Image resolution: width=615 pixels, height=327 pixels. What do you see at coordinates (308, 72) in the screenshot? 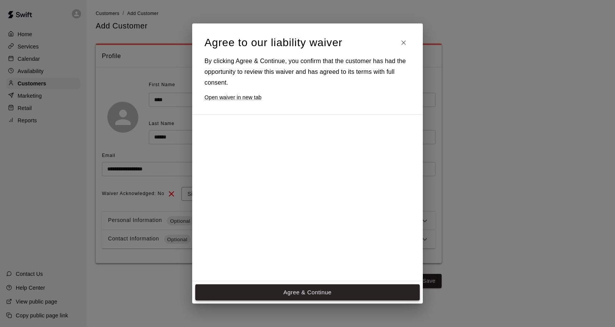
I see `h6: By clicking Agree & Continue, you confirm that the customer has had the opportunity to review thi...` at bounding box center [308, 72].